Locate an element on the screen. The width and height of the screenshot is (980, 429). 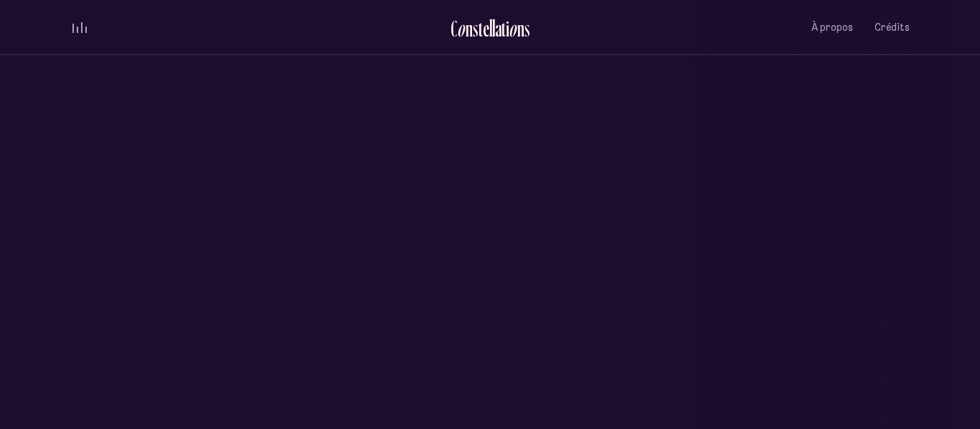
button: Crédits is located at coordinates (892, 27).